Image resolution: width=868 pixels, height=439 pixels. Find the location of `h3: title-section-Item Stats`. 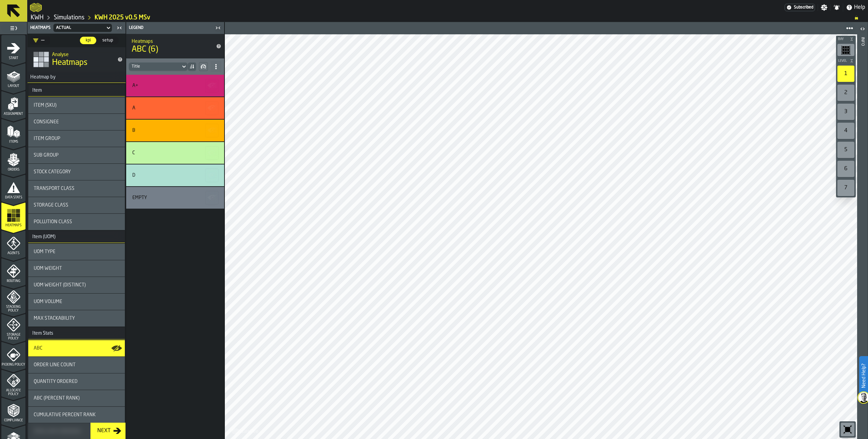

h3: title-section-Item Stats is located at coordinates (76, 333).